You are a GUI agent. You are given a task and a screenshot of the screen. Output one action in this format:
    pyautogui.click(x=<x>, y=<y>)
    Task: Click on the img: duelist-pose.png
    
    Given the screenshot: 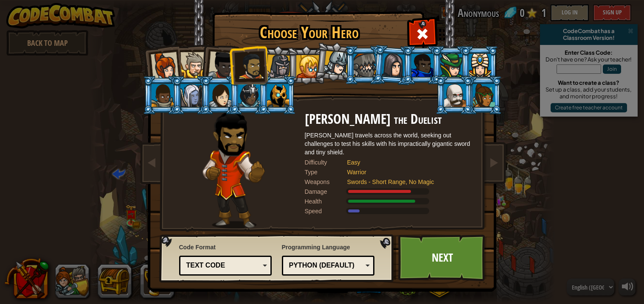 What is the action you would take?
    pyautogui.click(x=234, y=170)
    